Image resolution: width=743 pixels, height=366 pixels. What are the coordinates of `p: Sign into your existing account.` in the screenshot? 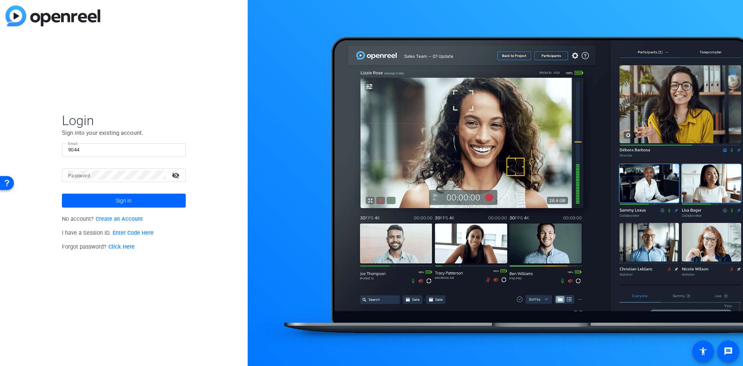 It's located at (124, 133).